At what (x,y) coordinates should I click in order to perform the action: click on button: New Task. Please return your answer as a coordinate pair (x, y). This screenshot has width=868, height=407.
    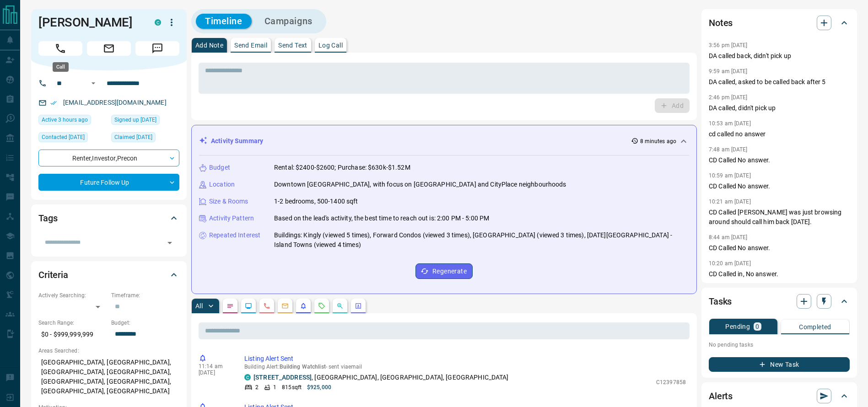
    Looking at the image, I should click on (779, 364).